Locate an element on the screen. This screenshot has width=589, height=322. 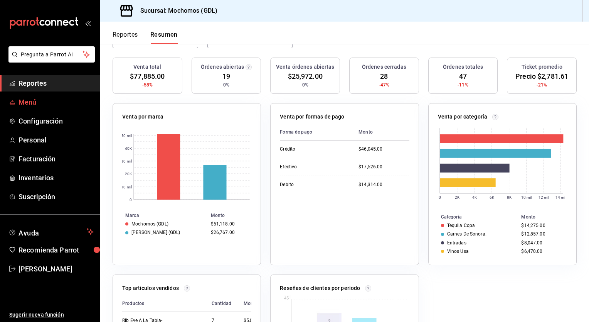
div: $14,314.00 is located at coordinates (384, 184).